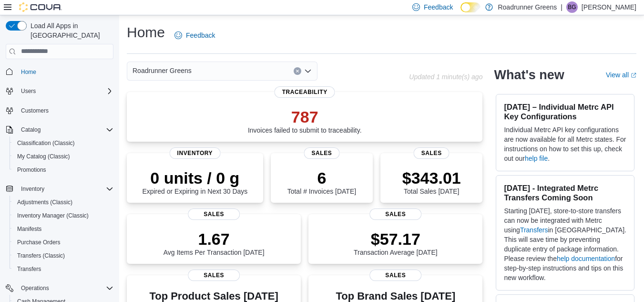 This screenshot has width=644, height=302. I want to click on p: 0 units / 0 g, so click(195, 178).